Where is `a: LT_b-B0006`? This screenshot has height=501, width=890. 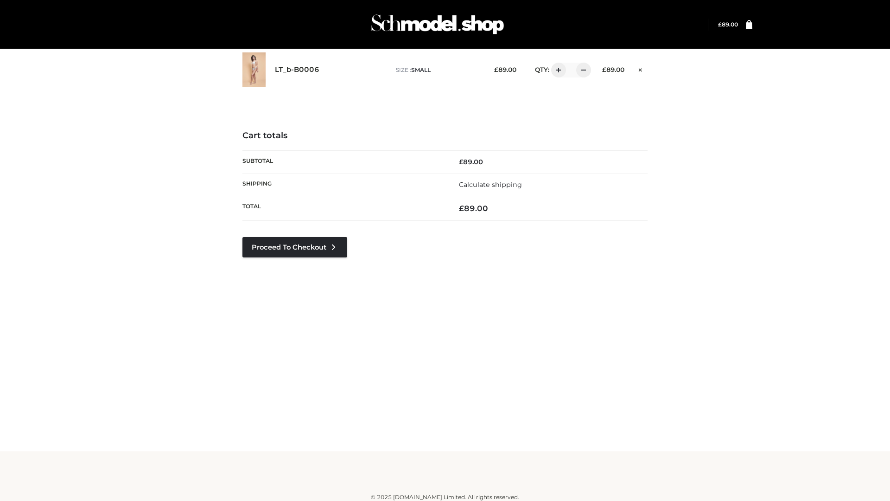
a: LT_b-B0006 is located at coordinates (297, 70).